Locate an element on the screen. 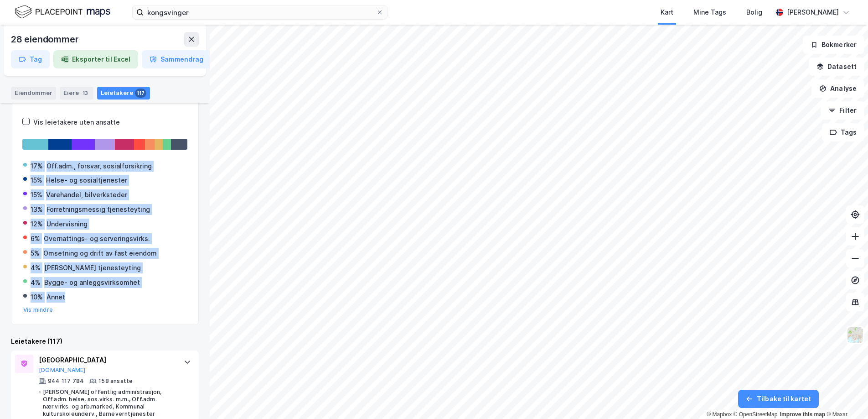 The image size is (868, 419). button: Sammendrag is located at coordinates (176, 59).